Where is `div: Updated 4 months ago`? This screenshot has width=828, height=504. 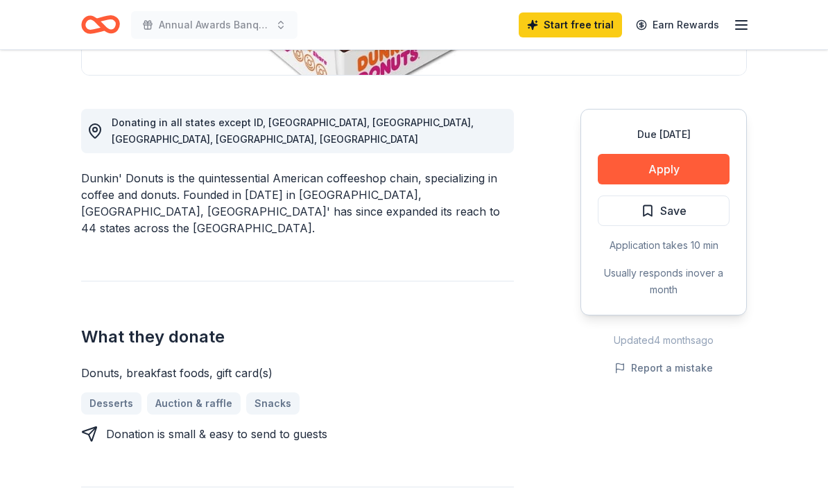
div: Updated 4 months ago is located at coordinates (663, 341).